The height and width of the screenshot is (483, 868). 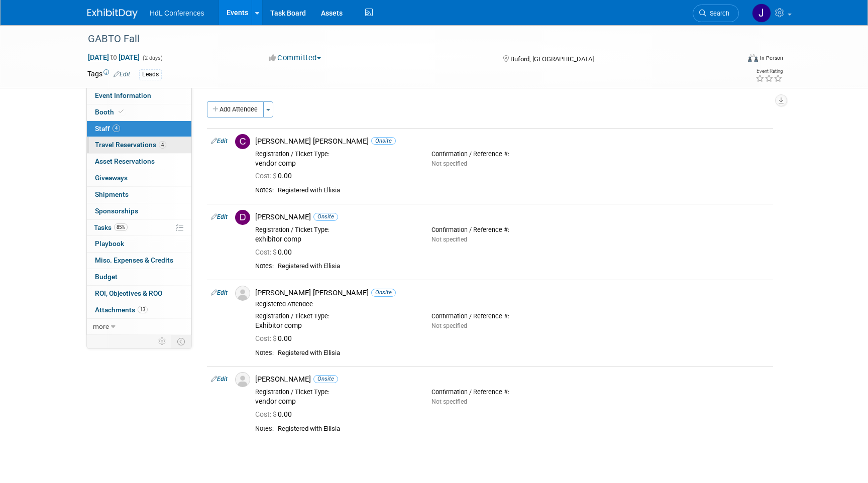 What do you see at coordinates (139, 261) in the screenshot?
I see `a: Misc. Expenses & Credits` at bounding box center [139, 261].